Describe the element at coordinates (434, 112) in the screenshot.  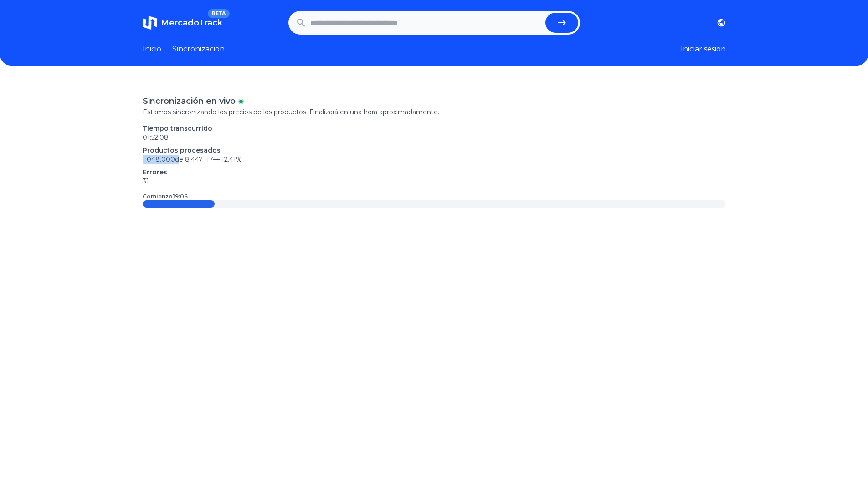
I see `p: Estamos sincronizando los precios de los productos. Finalizará en una hora aproximadamente.` at that location.